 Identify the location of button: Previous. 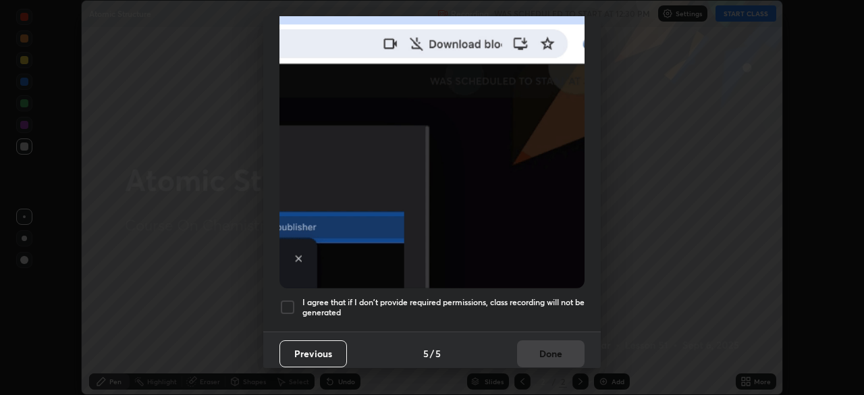
(313, 354).